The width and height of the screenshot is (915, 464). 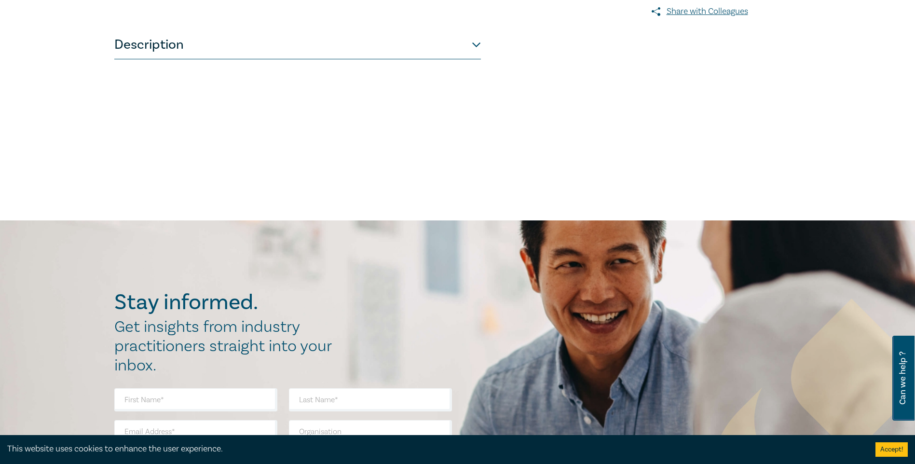 What do you see at coordinates (228, 302) in the screenshot?
I see `h2: Stay informed.` at bounding box center [228, 302].